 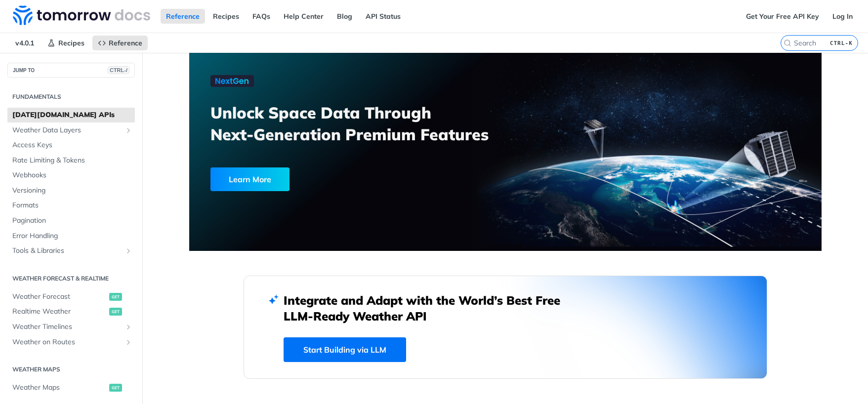 What do you see at coordinates (345, 16) in the screenshot?
I see `a: Blog` at bounding box center [345, 16].